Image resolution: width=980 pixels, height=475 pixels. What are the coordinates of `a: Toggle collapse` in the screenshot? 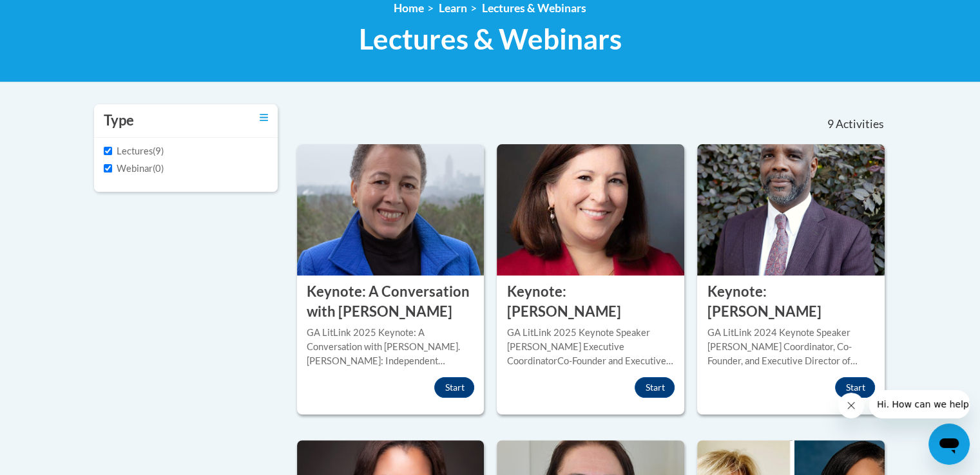 It's located at (264, 118).